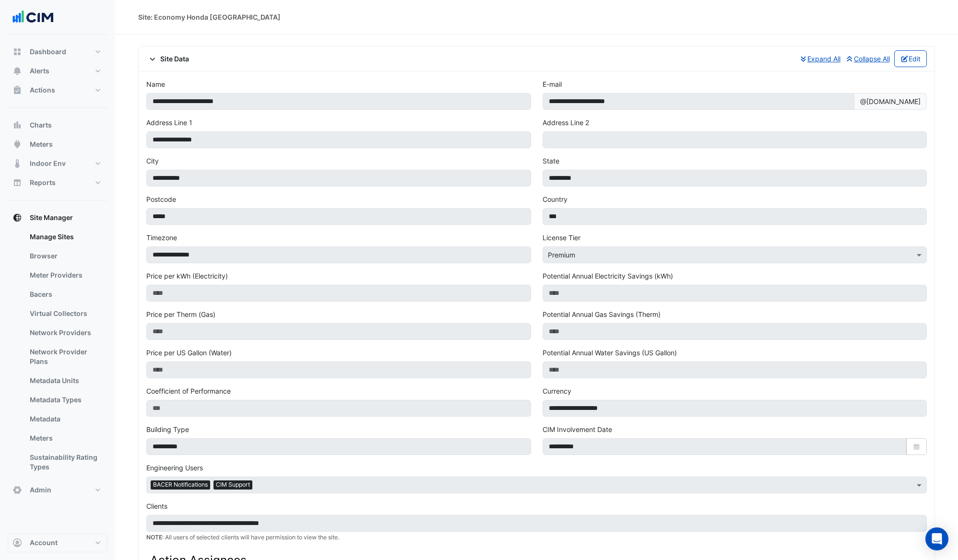  What do you see at coordinates (187, 276) in the screenshot?
I see `label: Price per kWh (Electricity)` at bounding box center [187, 276].